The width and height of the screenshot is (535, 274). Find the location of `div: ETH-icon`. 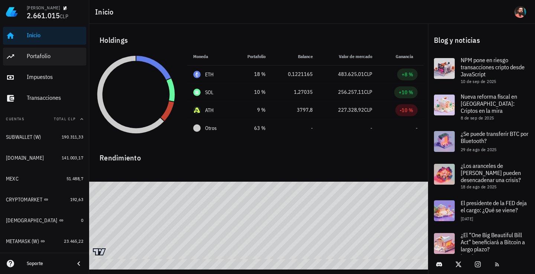

div: ETH-icon is located at coordinates (197, 74).